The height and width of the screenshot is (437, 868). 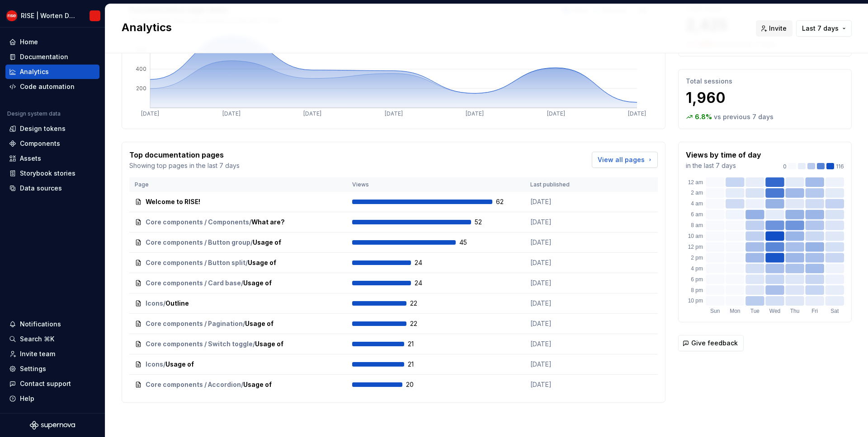 What do you see at coordinates (735, 311) in the screenshot?
I see `text: Mon` at bounding box center [735, 311].